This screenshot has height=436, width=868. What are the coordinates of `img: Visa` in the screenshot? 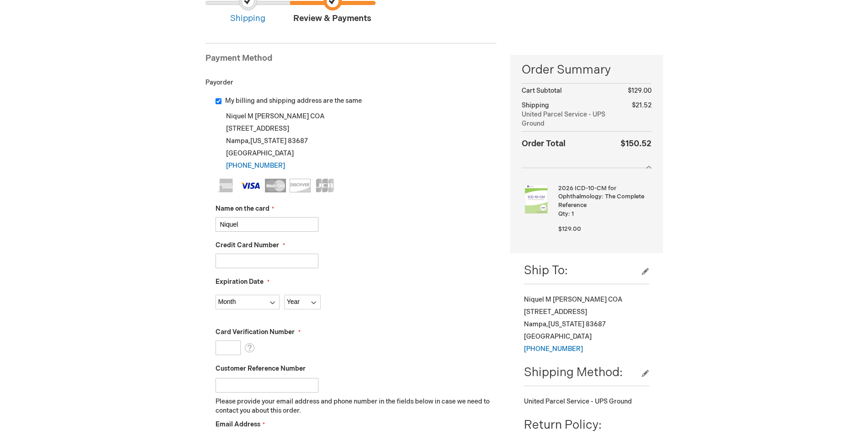 It's located at (251, 185).